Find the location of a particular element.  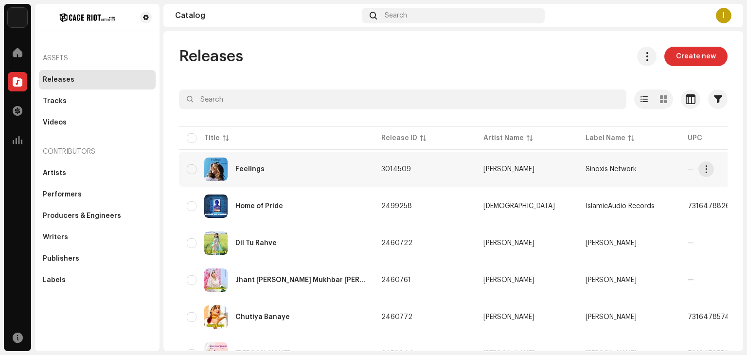

img: 4253bd7a-328a-41c4-b3bf-54d371f9bc18 is located at coordinates (84, 18).